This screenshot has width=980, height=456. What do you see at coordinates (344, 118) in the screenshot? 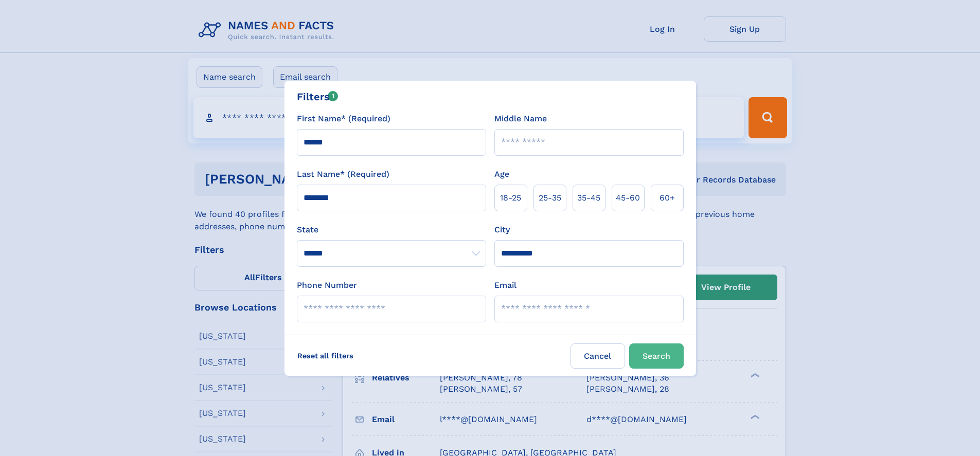
I see `label: First Name* (Required)` at bounding box center [344, 118].